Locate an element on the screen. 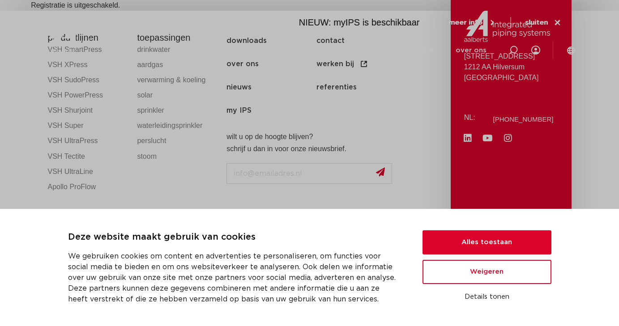 The height and width of the screenshot is (326, 619). a: producten is located at coordinates (205, 50).